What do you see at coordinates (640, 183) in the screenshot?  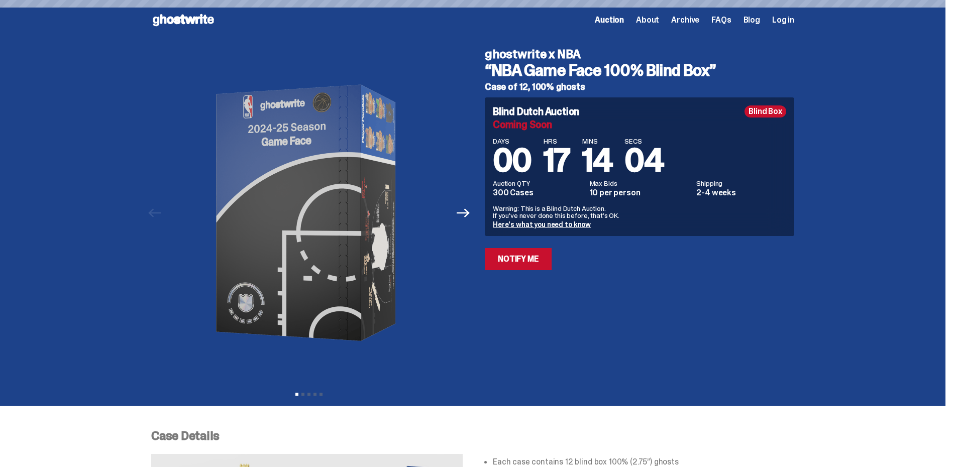 I see `dt: Max Bids` at bounding box center [640, 183].